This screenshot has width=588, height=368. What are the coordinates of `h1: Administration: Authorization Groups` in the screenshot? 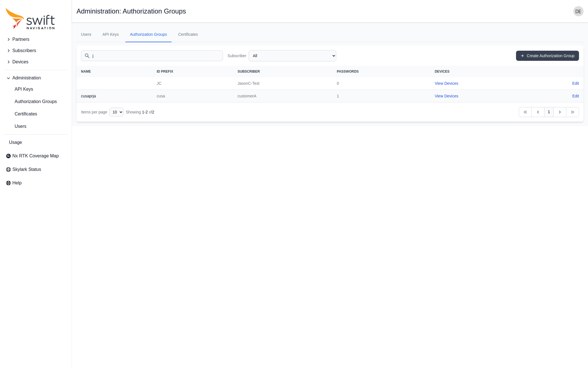 It's located at (131, 11).